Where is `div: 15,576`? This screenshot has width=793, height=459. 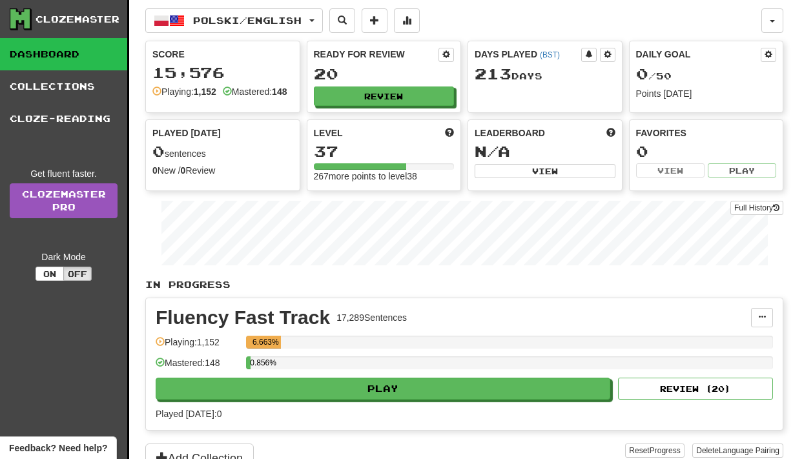
div: 15,576 is located at coordinates (223, 72).